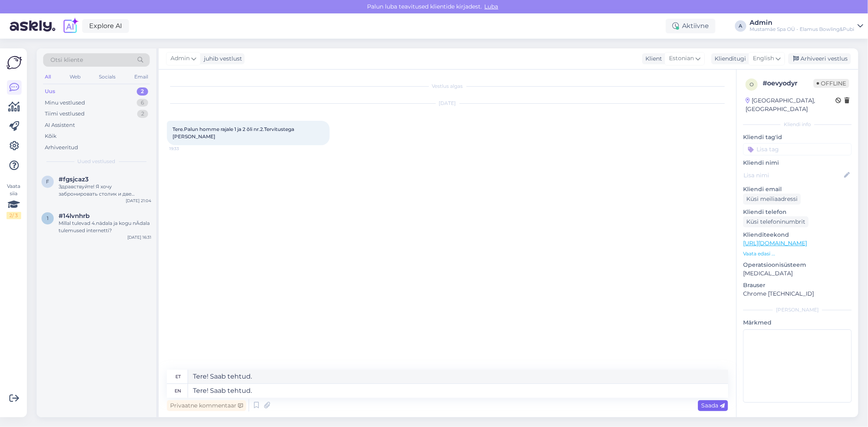 This screenshot has width=868, height=427. I want to click on span: Estonian, so click(681, 59).